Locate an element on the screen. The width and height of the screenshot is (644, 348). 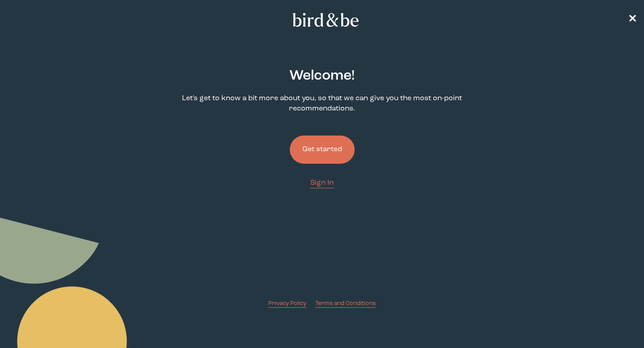
h2: Welcome ! is located at coordinates (322, 76).